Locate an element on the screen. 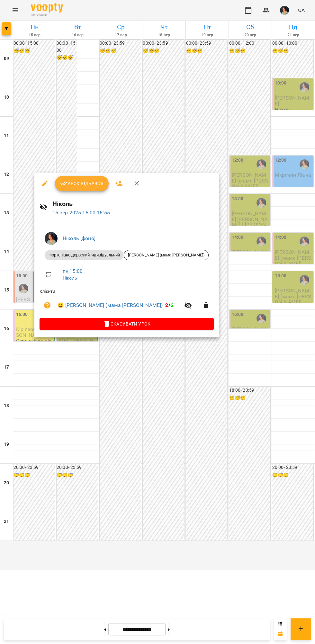  a: 15 вер 2025 15:00-15:55 is located at coordinates (81, 212).